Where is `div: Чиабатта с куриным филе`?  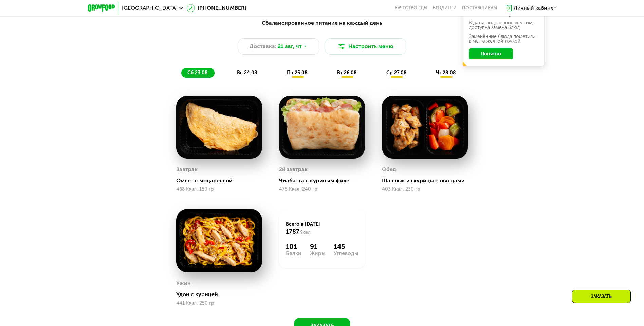
div: Чиабатта с куриным филе is located at coordinates (325, 181).